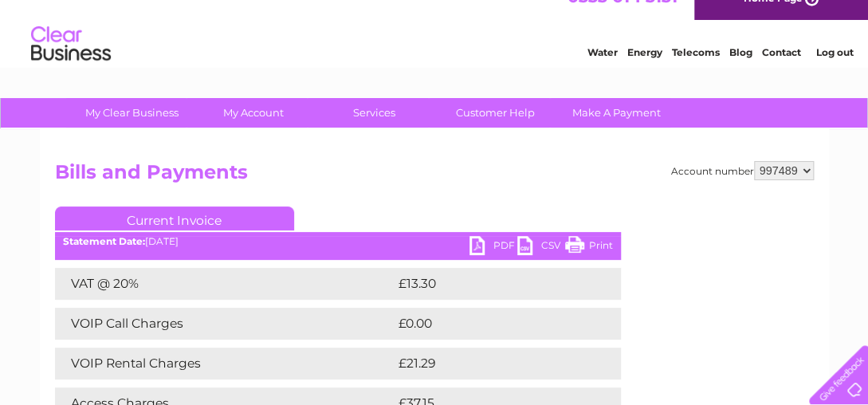  I want to click on a: My Clear Business, so click(131, 112).